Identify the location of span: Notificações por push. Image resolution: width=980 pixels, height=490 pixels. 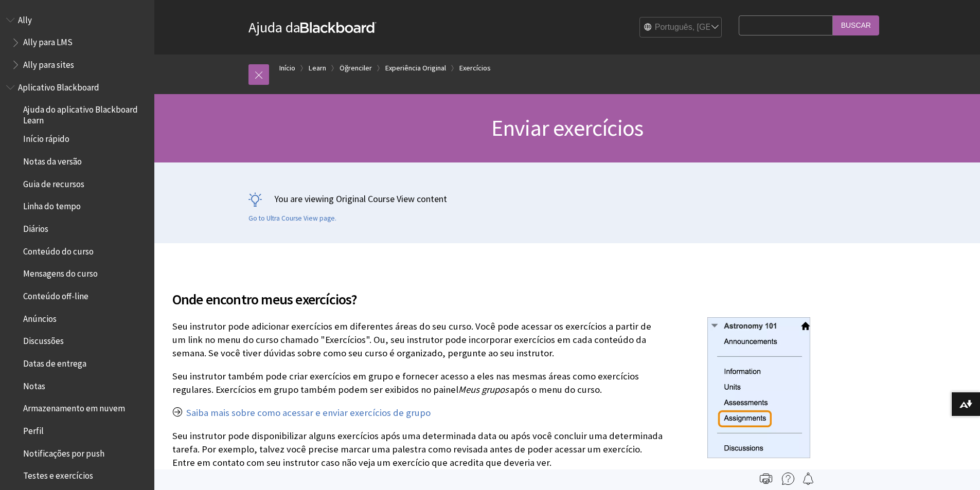
(64, 452).